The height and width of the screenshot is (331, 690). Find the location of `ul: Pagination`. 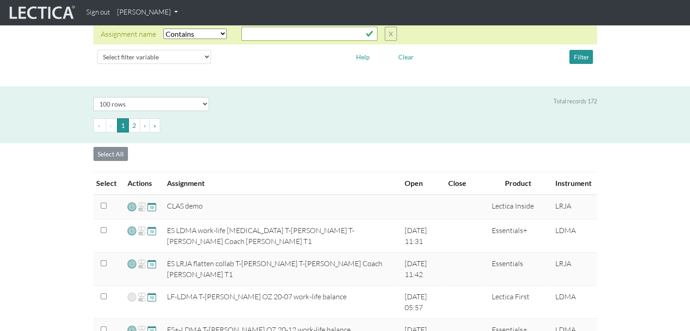

ul: Pagination is located at coordinates (345, 125).